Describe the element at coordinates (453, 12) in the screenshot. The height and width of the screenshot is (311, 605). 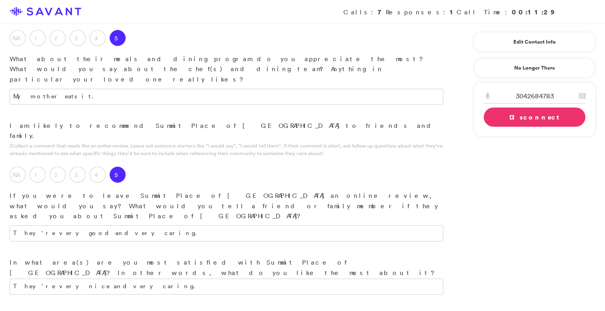
I see `strong: 1` at that location.